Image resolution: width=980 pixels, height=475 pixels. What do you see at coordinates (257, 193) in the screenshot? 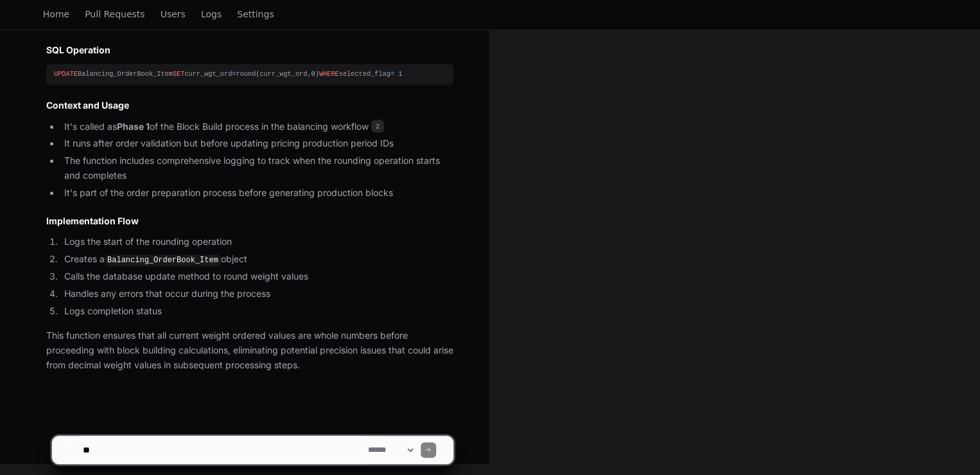
I see `li: It's part of the order preparation process before generating production blocks` at bounding box center [257, 193].